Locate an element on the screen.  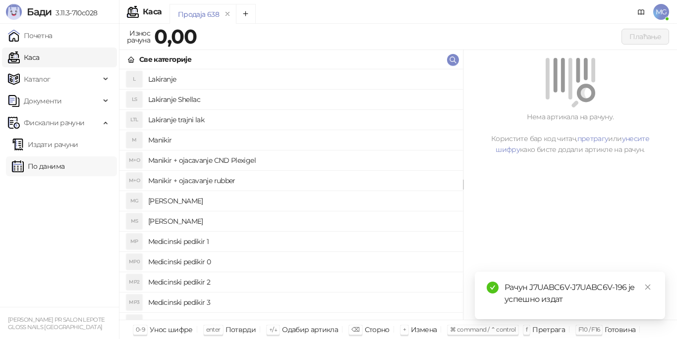
a: Документација is located at coordinates (641, 12).